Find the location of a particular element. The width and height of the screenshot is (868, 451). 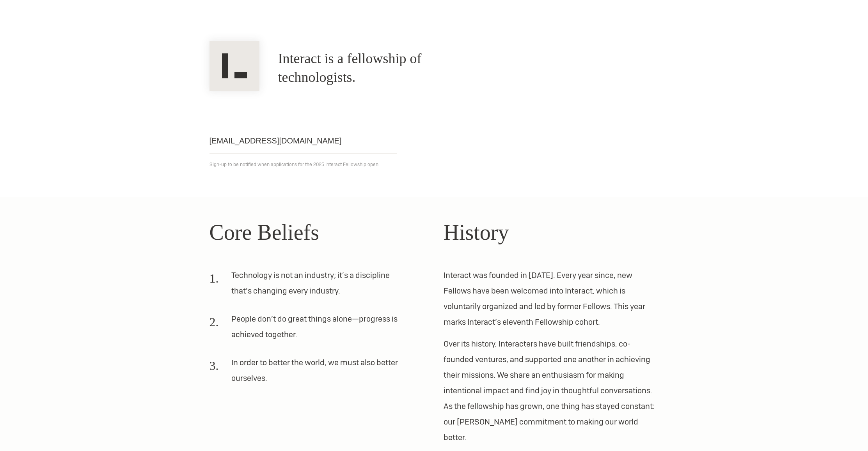

li: People don’t do great things alone—progress is achieved together. is located at coordinates (308, 330).